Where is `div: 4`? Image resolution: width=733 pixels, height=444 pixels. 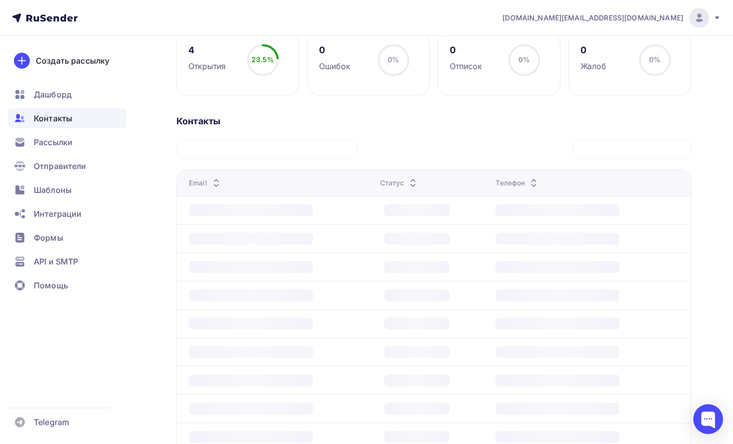 div: 4 is located at coordinates (207, 50).